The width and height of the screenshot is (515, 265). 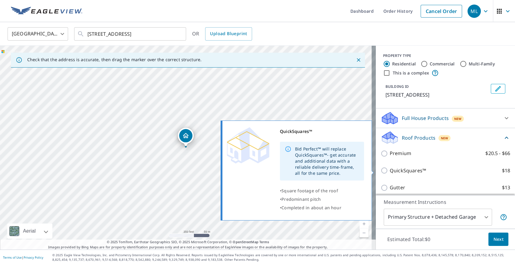 I want to click on button: Close, so click(x=359, y=60).